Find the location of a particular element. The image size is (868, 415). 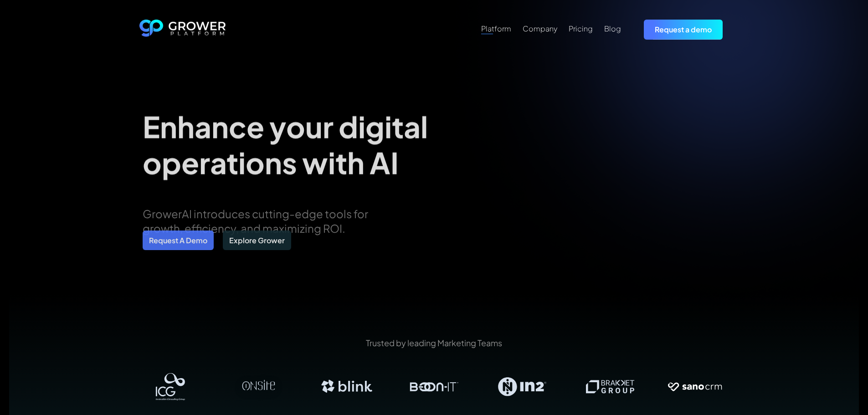

div: Pricing is located at coordinates (581, 28).